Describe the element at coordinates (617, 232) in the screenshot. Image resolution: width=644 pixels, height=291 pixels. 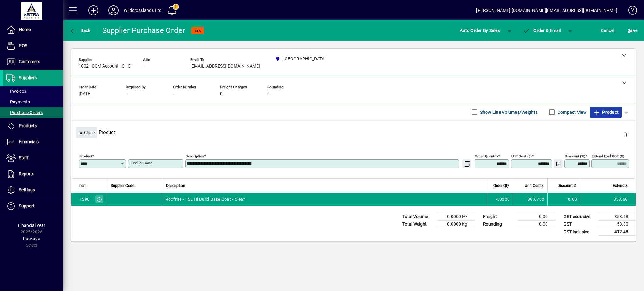
I see `td: 412.48` at that location.